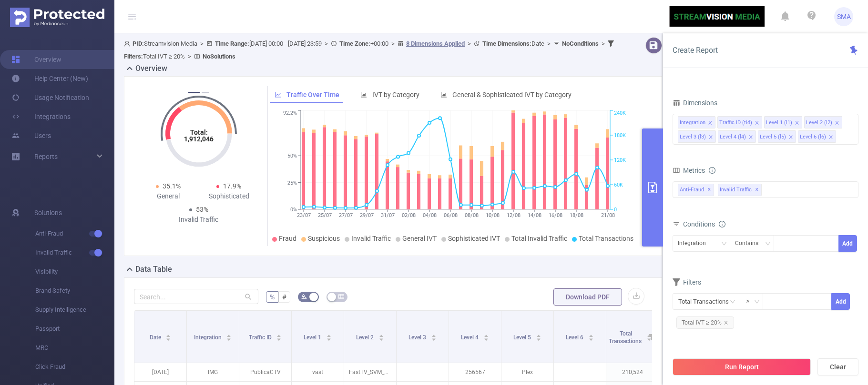 This screenshot has width=868, height=385. What do you see at coordinates (513, 215) in the screenshot?
I see `tspan: 12/08` at bounding box center [513, 215].